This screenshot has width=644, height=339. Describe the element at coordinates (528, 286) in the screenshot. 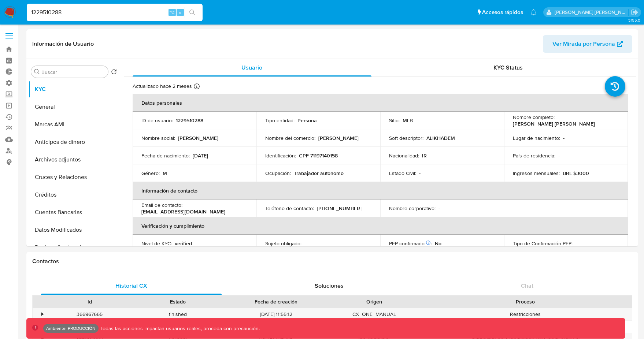

I see `span: Chat` at that location.